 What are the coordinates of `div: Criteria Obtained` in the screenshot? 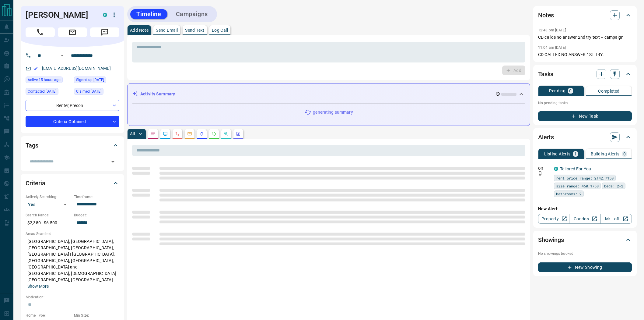 It's located at (73, 121).